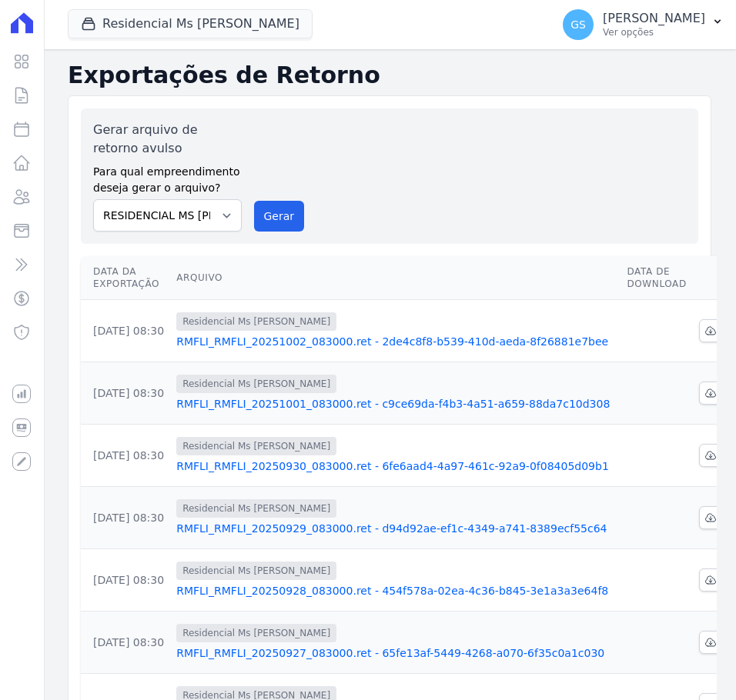 The height and width of the screenshot is (700, 736). I want to click on th: Data da Exportação, so click(126, 278).